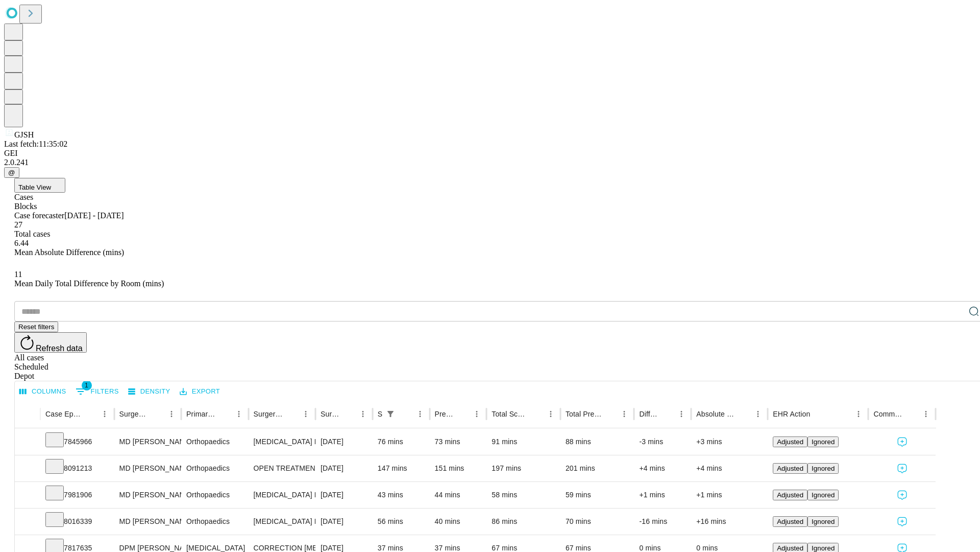  I want to click on button: Refresh data, so click(51, 342).